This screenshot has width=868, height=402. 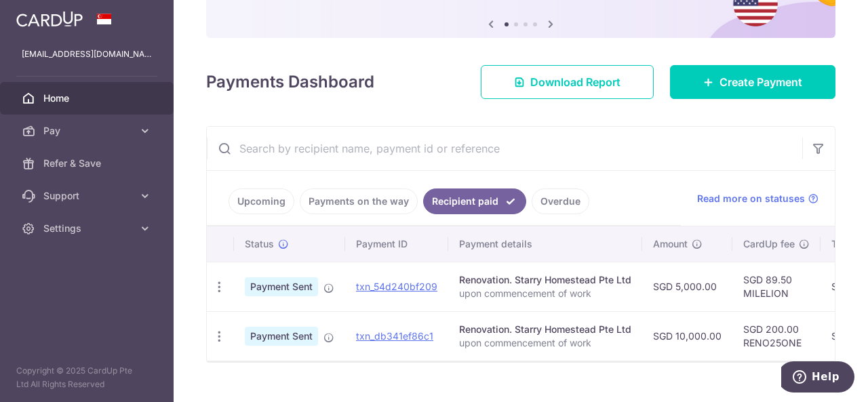 What do you see at coordinates (262, 201) in the screenshot?
I see `a: Upcoming` at bounding box center [262, 201].